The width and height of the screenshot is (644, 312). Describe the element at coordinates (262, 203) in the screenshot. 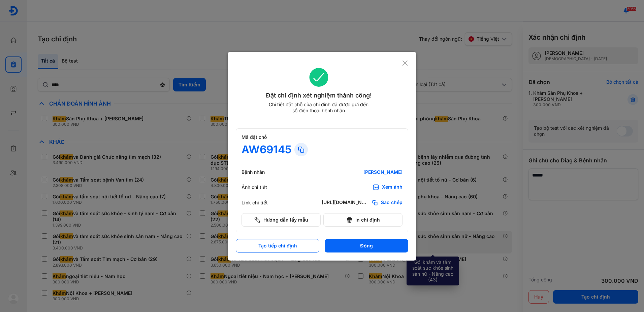

I see `div: Link chi tiết` at that location.